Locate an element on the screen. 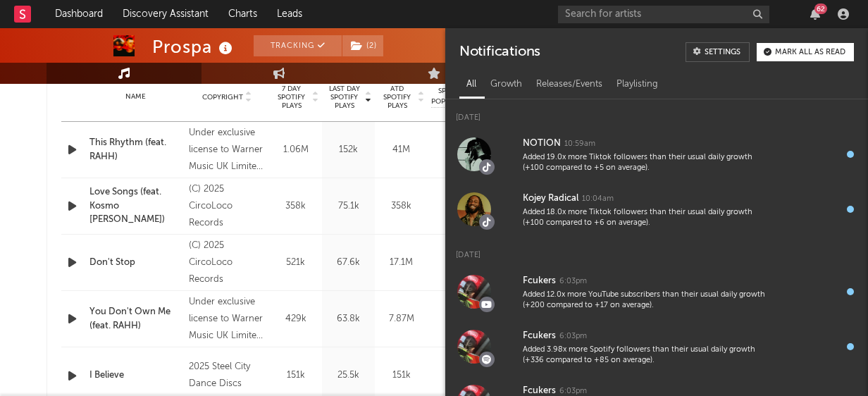 This screenshot has height=396, width=868. a: This Rhythm (feat. RAHH) is located at coordinates (136, 149).